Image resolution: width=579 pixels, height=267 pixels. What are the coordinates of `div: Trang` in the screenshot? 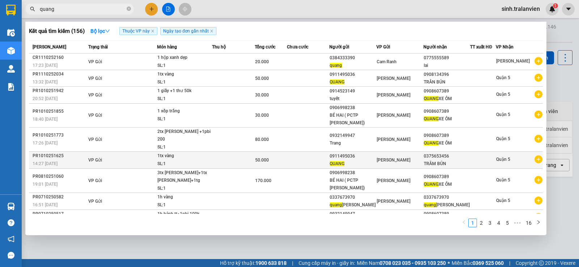 It's located at (353, 143).